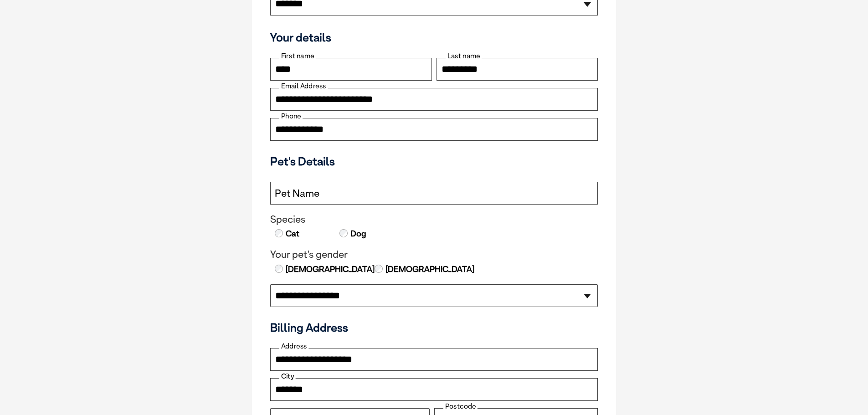  I want to click on label: Cat, so click(292, 233).